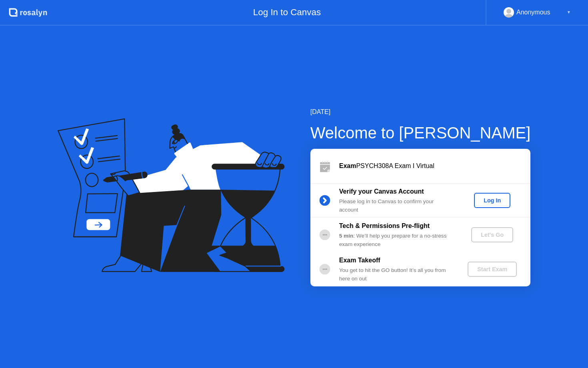  Describe the element at coordinates (347, 236) in the screenshot. I see `b: 5 min` at that location.